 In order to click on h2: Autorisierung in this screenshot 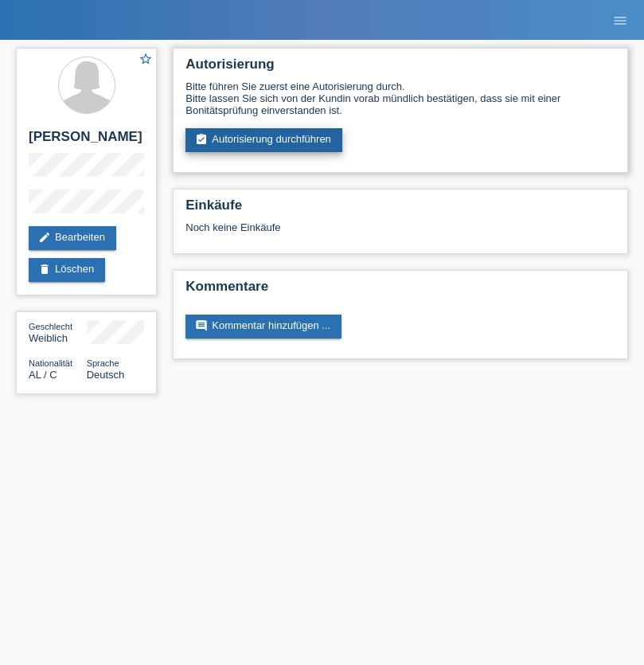, I will do `click(401, 69)`.